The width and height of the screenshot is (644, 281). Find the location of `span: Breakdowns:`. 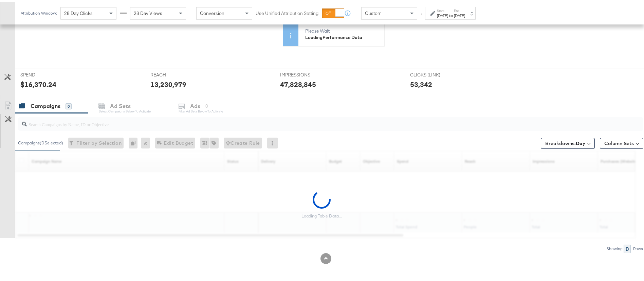

span: Breakdowns: is located at coordinates (565, 142).